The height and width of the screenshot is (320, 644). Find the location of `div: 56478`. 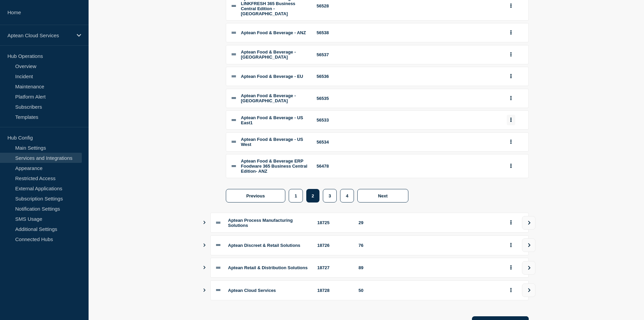

div: 56478 is located at coordinates (333, 166).